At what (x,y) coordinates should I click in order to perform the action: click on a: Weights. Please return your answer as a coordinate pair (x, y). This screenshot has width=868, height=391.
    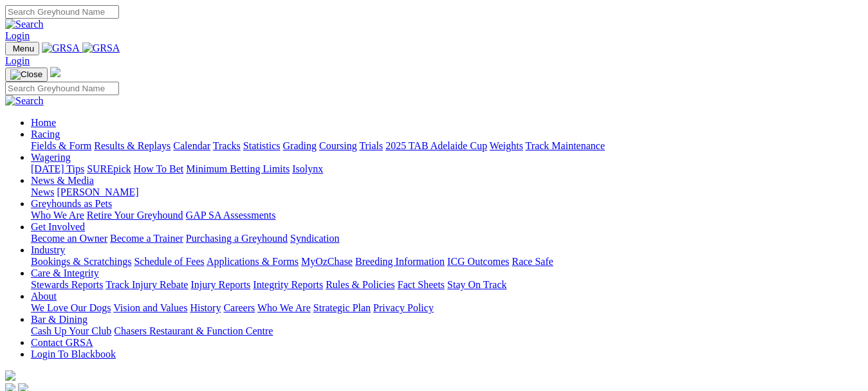
    Looking at the image, I should click on (506, 145).